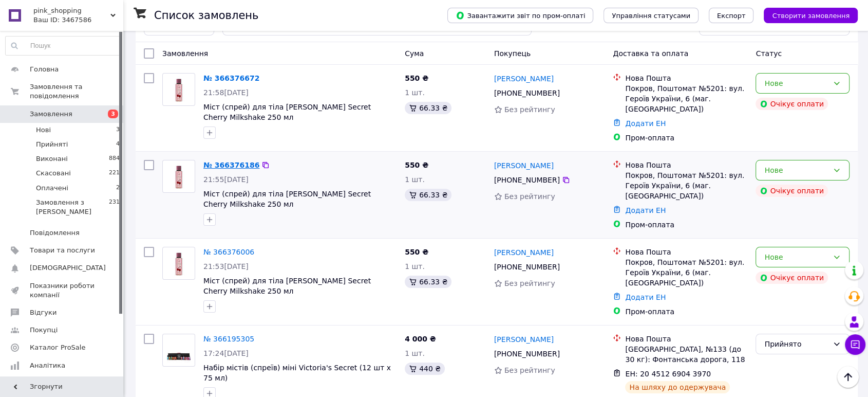  I want to click on a: Набір містів (спреїв) міні Victoria's Secret (12 шт х 75 мл), so click(296, 373).